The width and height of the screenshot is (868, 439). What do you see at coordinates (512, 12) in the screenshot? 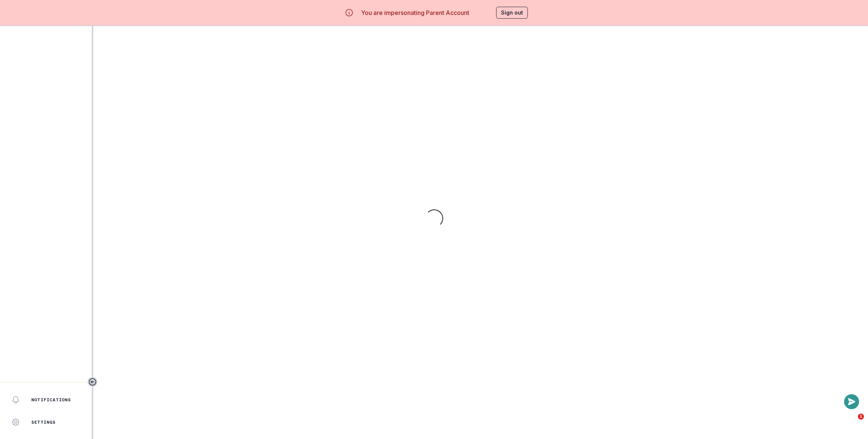
I see `button: Sign out` at bounding box center [512, 12].